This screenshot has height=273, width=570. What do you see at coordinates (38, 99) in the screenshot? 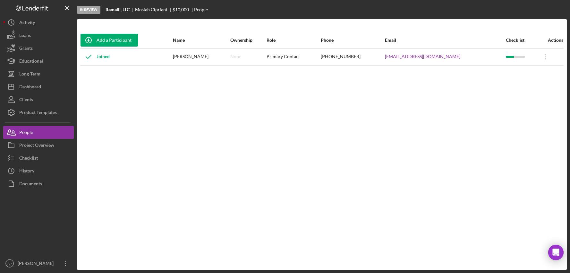
I see `a: Clients` at bounding box center [38, 99].